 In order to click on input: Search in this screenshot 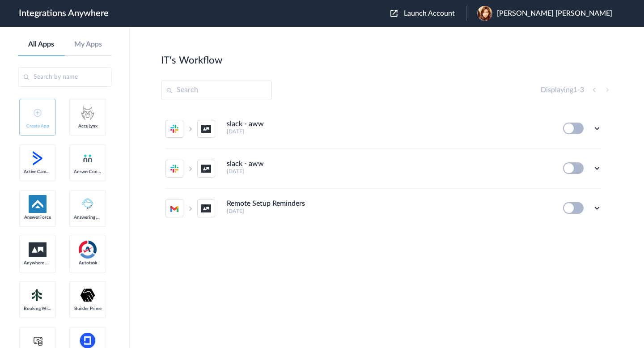, I will do `click(216, 90)`.